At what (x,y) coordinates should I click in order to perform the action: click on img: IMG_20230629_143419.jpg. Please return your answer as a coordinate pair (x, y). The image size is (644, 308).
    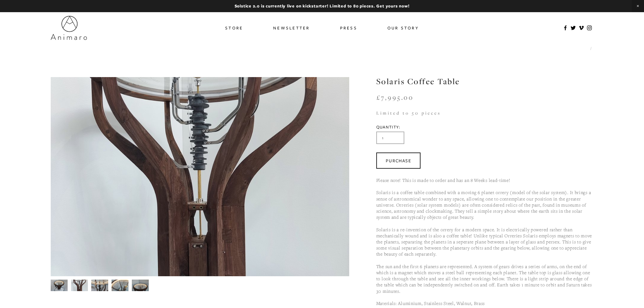
    Looking at the image, I should click on (80, 285).